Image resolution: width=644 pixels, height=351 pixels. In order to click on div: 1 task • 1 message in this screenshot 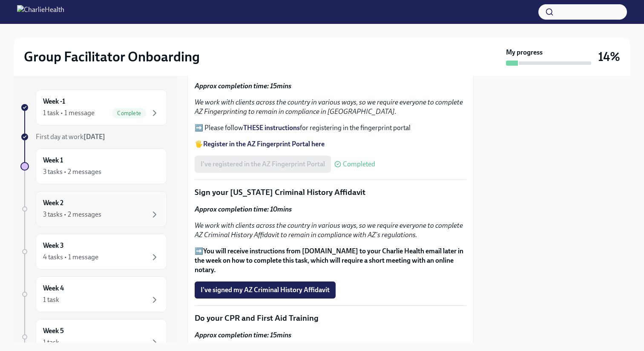, I will do `click(68, 113)`.